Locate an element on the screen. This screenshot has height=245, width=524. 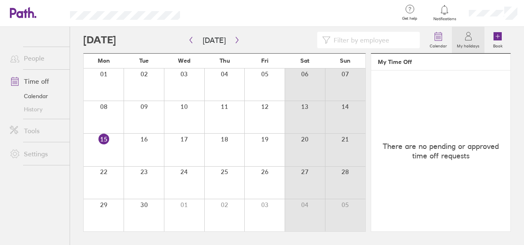
div: There are no pending or approved time off requests is located at coordinates (441, 151).